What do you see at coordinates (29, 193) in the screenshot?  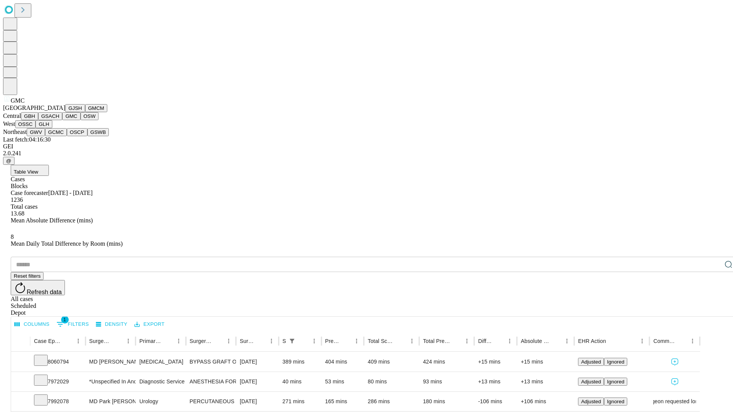 I see `span: Case forecaster` at bounding box center [29, 193].